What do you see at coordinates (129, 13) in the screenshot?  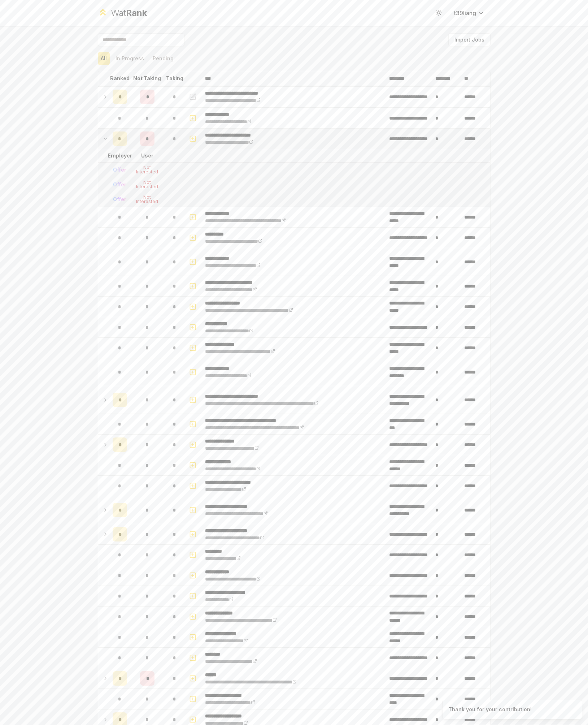 I see `div: Wat` at bounding box center [129, 13].